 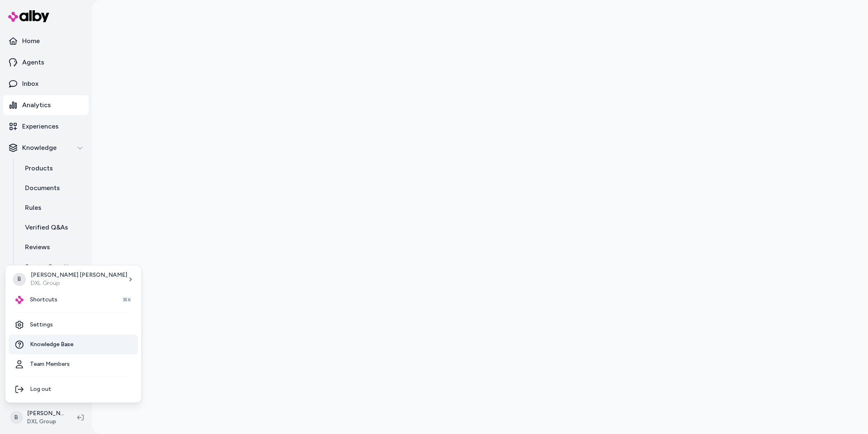 I want to click on p: DXL Group, so click(x=79, y=284).